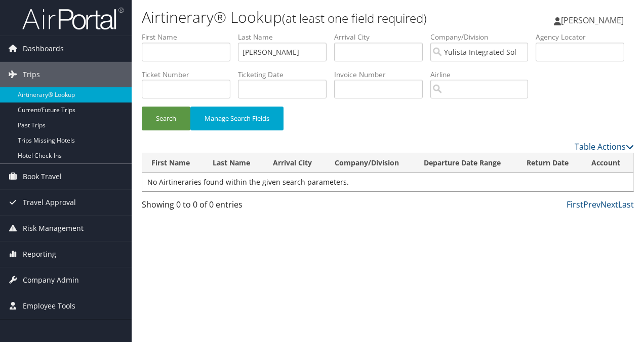 This screenshot has height=342, width=644. Describe the element at coordinates (166, 118) in the screenshot. I see `button: Search` at that location.